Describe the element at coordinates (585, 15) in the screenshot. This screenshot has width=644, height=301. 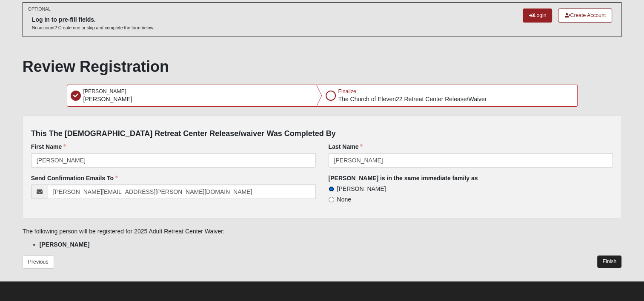
I see `a: Create Account` at that location.